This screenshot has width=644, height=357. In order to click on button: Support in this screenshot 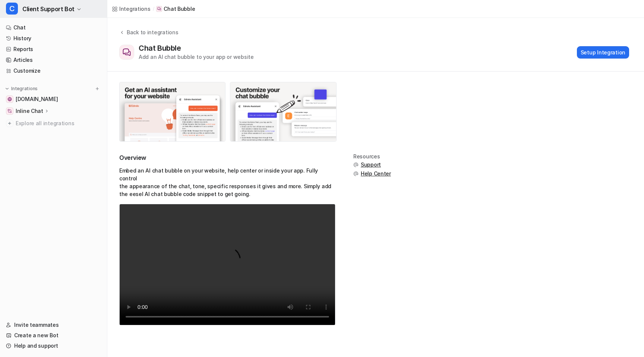, I will do `click(372, 165)`.